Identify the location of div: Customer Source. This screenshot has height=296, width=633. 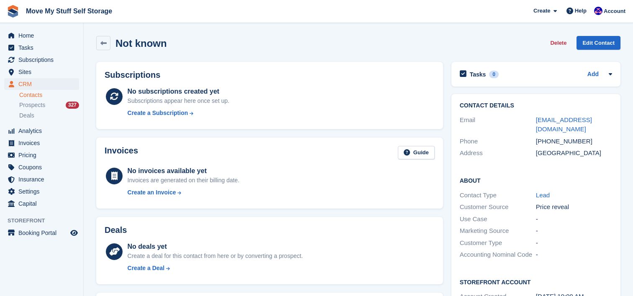
(498, 207).